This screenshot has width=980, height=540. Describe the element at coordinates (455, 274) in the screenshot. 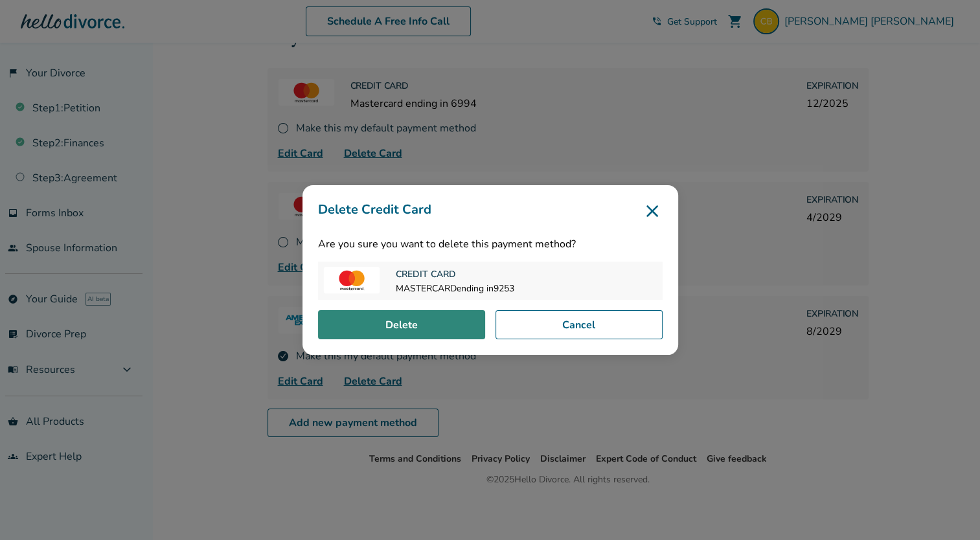

I see `span: Credit Card` at that location.